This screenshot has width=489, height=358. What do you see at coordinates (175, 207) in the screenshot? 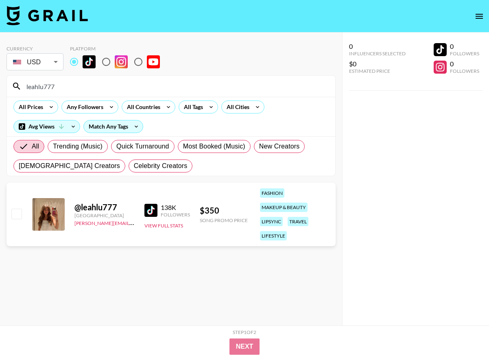
I see `div: 138K` at bounding box center [175, 207].